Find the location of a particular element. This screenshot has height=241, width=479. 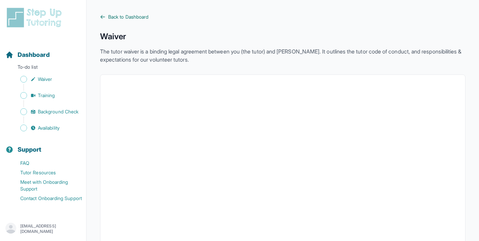

a: Waiver is located at coordinates (46, 79).